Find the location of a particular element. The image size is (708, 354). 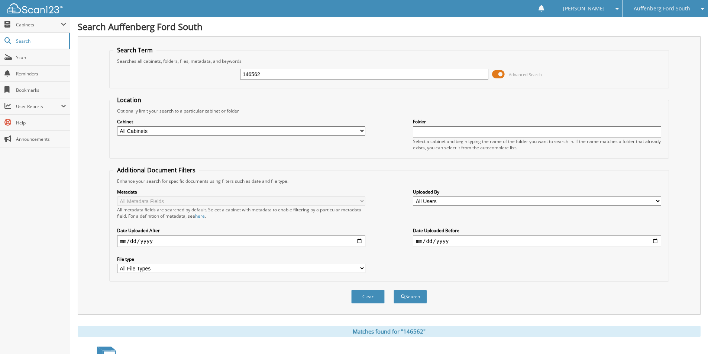

div: Searches all cabinets, folders, files, metadata, and keywords is located at coordinates (389, 61).